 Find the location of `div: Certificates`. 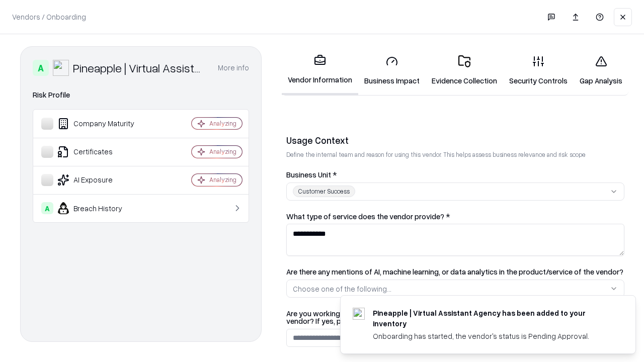

div: Certificates is located at coordinates (101, 152).